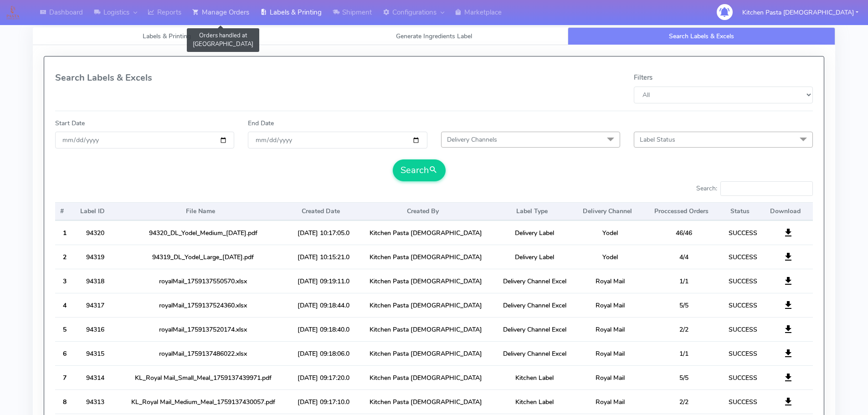 This screenshot has width=868, height=415. What do you see at coordinates (766, 189) in the screenshot?
I see `input: Search:` at bounding box center [766, 189].